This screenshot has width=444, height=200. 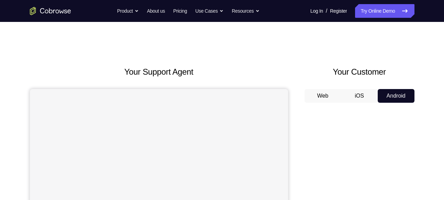 What do you see at coordinates (180, 11) in the screenshot?
I see `a: Pricing` at bounding box center [180, 11].